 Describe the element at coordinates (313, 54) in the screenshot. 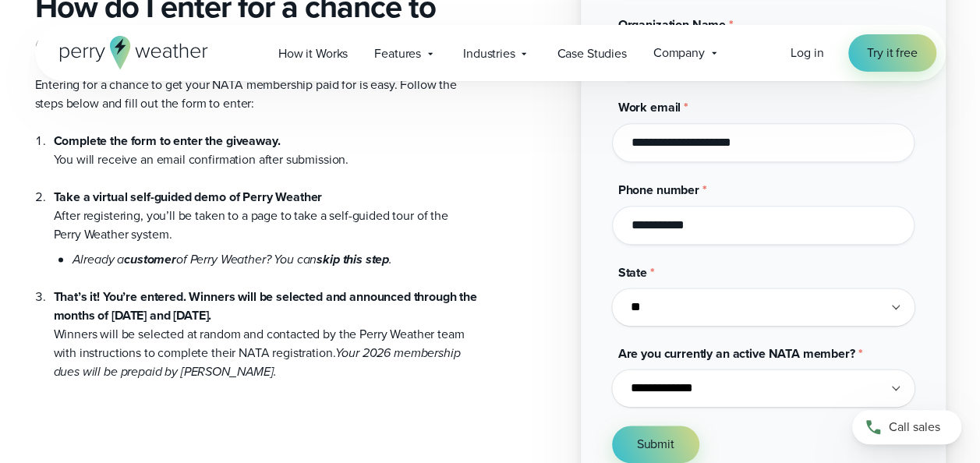

I see `span: How it Works` at that location.